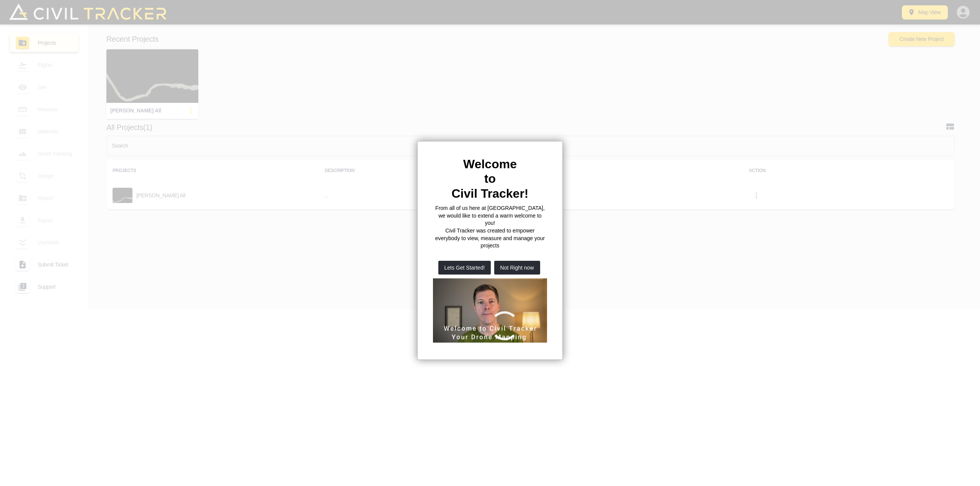  I want to click on button: Not Right now, so click(517, 268).